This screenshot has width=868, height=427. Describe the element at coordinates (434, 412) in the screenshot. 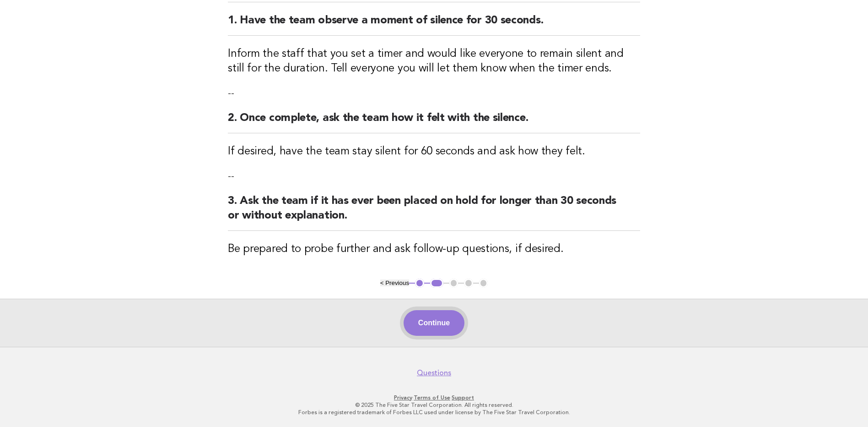

I see `p: Forbes is a registered trademark of Forbes LLC used under license by The Five Star Travel Corpora...` at that location.